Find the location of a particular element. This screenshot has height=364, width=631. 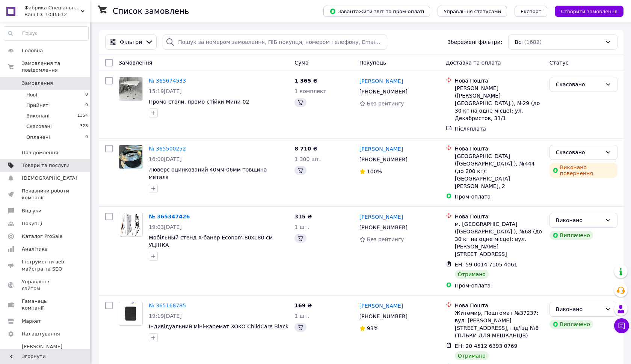

span: Нові is located at coordinates (32, 95).